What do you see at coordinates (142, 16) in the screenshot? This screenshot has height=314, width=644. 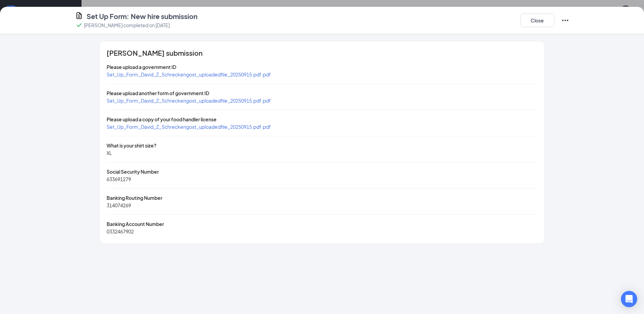 I see `h4: Set Up Form: New hire submission` at bounding box center [142, 16].